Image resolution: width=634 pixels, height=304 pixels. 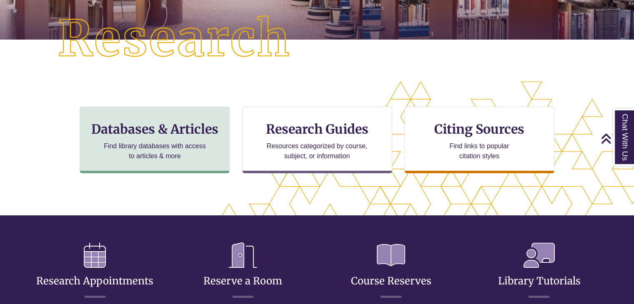 I want to click on a: Citing Sources Find links to popular citation styles, so click(x=479, y=140).